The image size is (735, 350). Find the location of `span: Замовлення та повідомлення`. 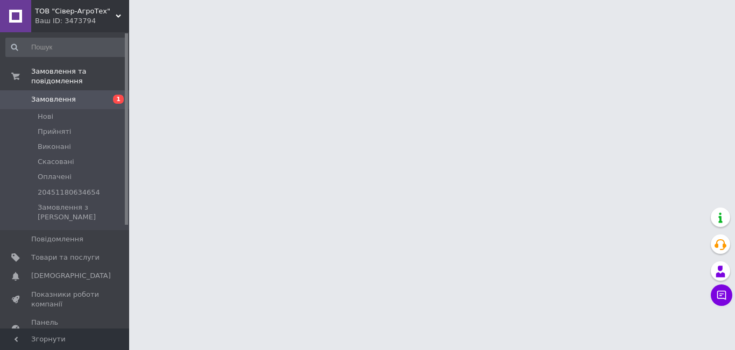

span: Замовлення та повідомлення is located at coordinates (80, 76).